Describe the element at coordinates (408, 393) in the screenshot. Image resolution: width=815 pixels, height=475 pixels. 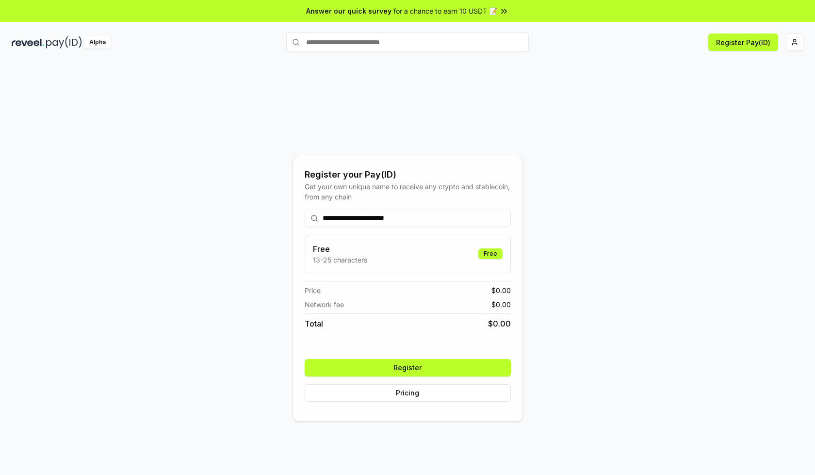
I see `button: Pricing` at that location.